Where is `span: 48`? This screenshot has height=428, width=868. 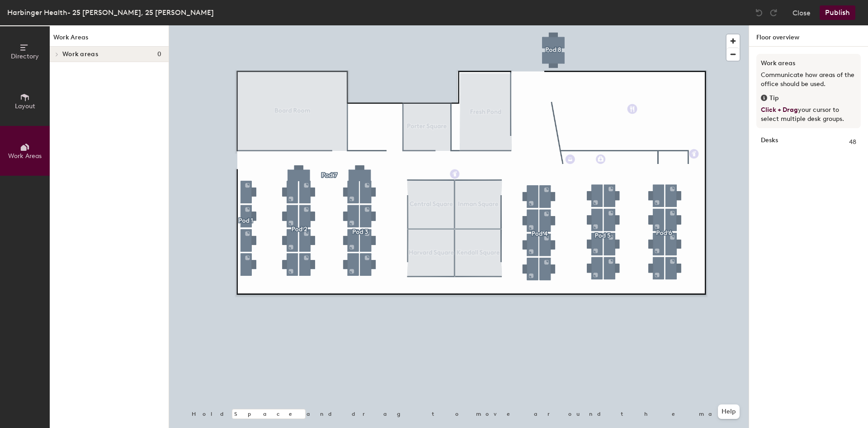 span: 48 is located at coordinates (853, 142).